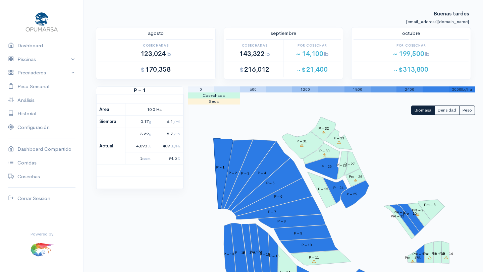 This screenshot has width=483, height=272. I want to click on th: Siembra, so click(111, 122).